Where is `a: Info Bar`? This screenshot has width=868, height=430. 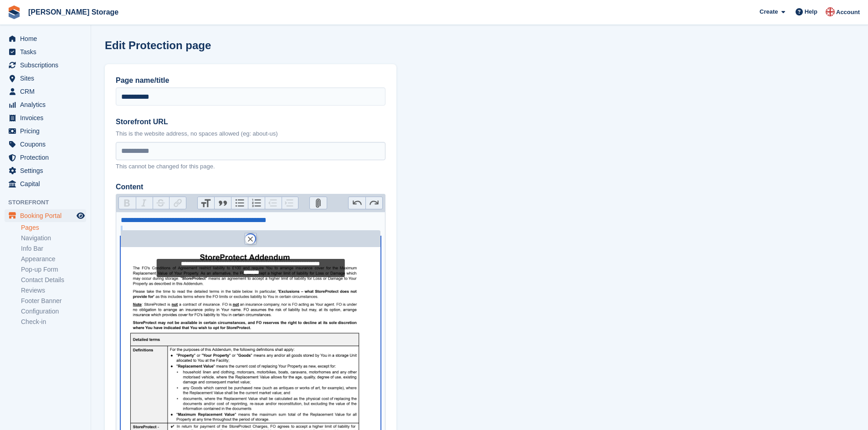
a: Info Bar is located at coordinates (53, 248).